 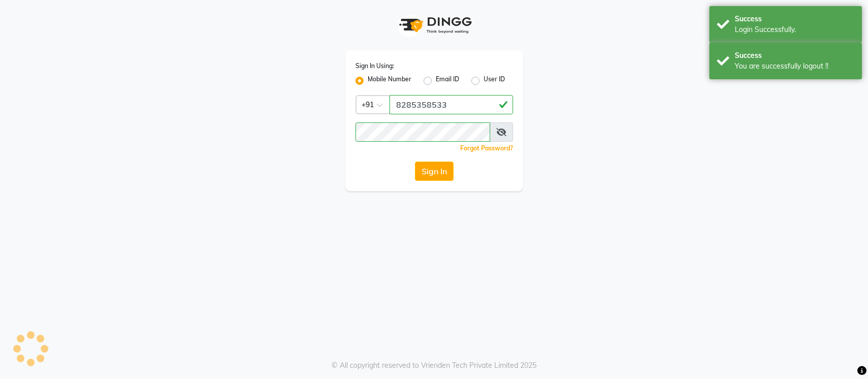 What do you see at coordinates (795, 66) in the screenshot?
I see `div: You are successfully logout !!` at bounding box center [795, 66].